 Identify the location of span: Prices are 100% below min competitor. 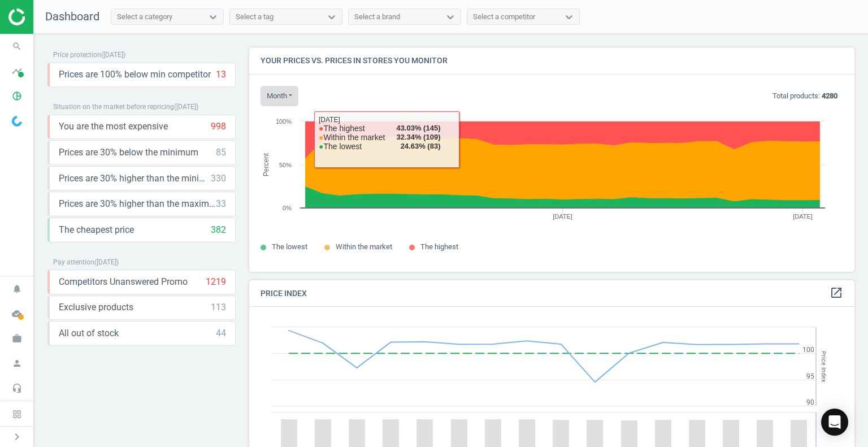
(135, 74).